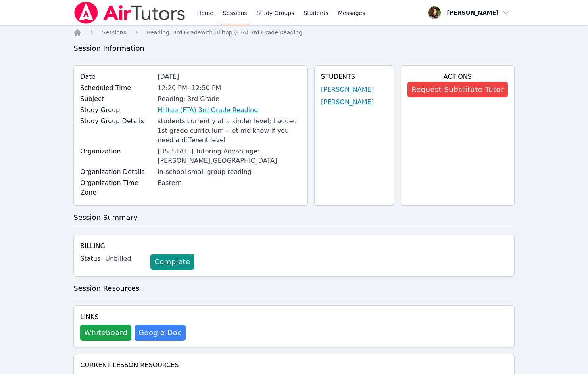 This screenshot has width=588, height=374. I want to click on a: Sessions, so click(114, 32).